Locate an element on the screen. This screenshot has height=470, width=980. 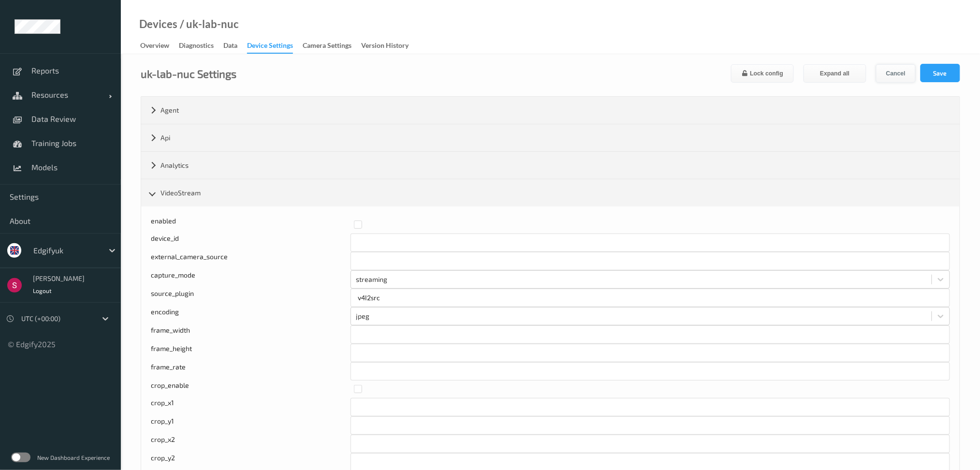
div: Analytics is located at coordinates (550, 165).